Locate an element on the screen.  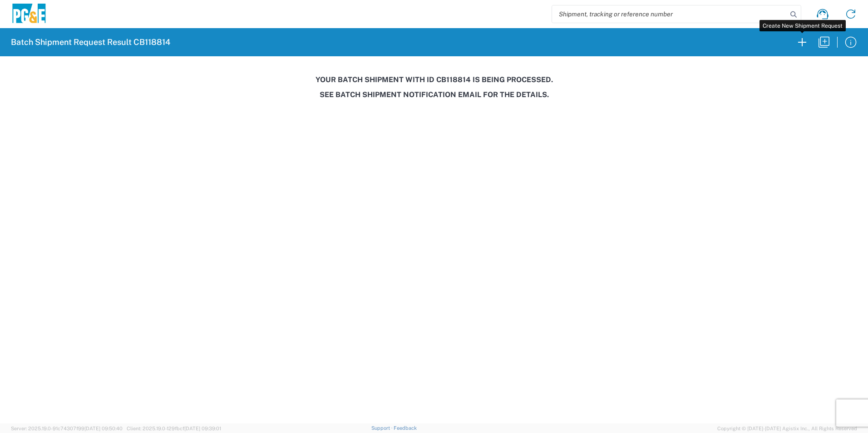
img: pge is located at coordinates (29, 14).